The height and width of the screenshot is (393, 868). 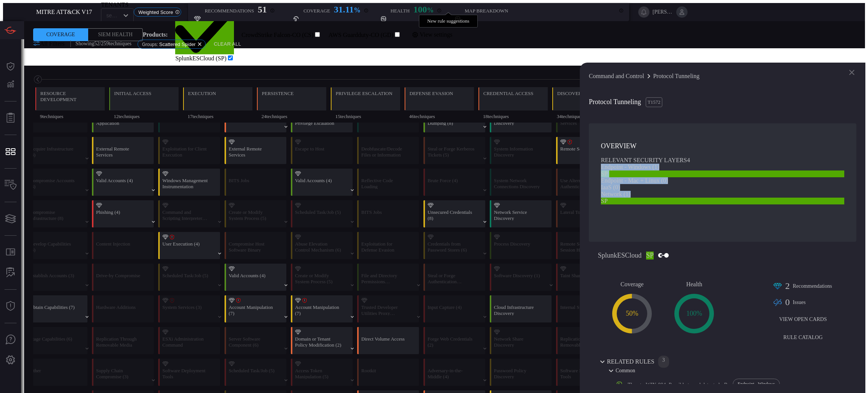 I want to click on span: Protocol Tunneling, so click(x=676, y=76).